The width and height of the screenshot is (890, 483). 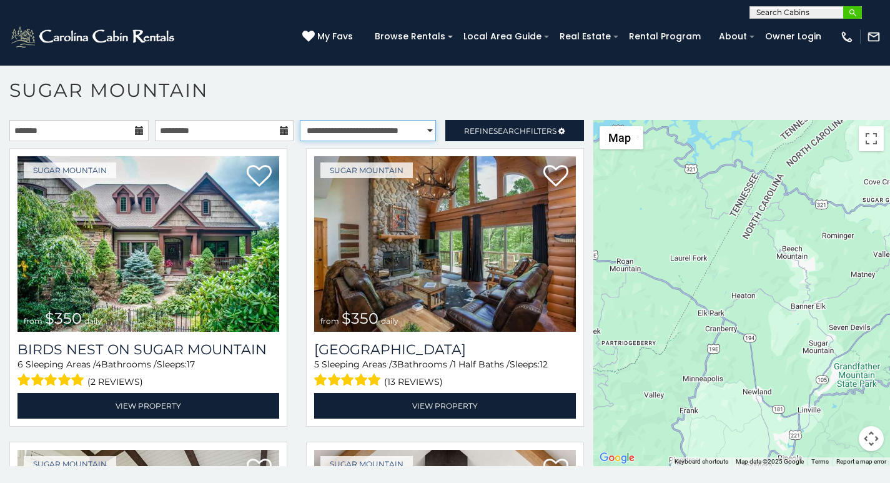 What do you see at coordinates (820, 461) in the screenshot?
I see `a: Terms` at bounding box center [820, 461].